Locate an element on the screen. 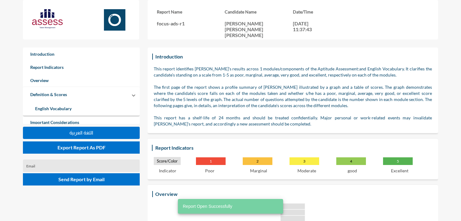 The width and height of the screenshot is (461, 221). p: This report has a shelf-life of 24 months and should be treated confidentially. Major personal or... is located at coordinates (293, 121).